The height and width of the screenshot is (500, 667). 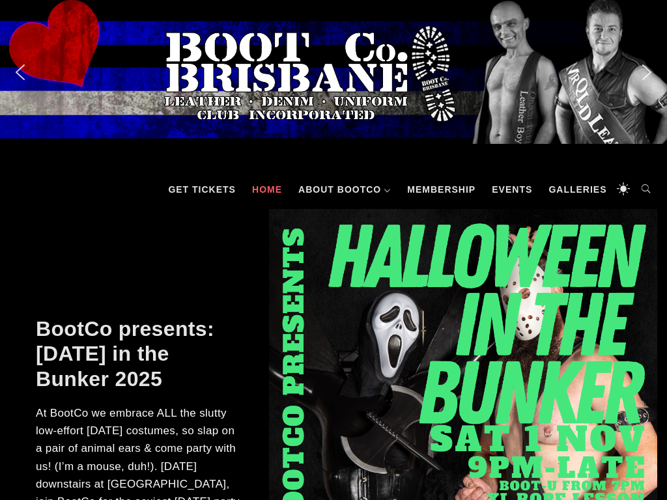 I want to click on a: GET TICKETS, so click(x=202, y=190).